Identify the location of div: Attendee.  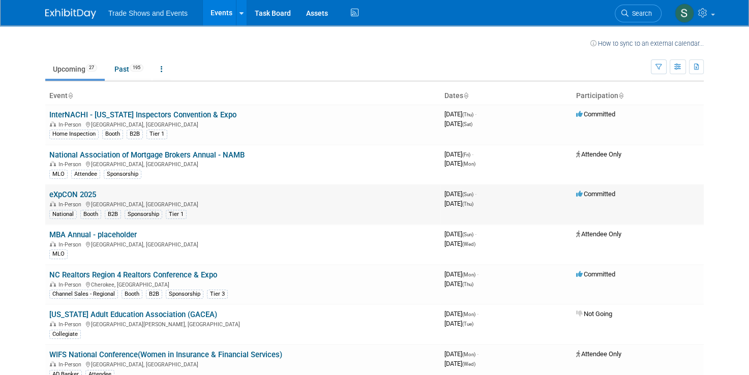
(85, 174).